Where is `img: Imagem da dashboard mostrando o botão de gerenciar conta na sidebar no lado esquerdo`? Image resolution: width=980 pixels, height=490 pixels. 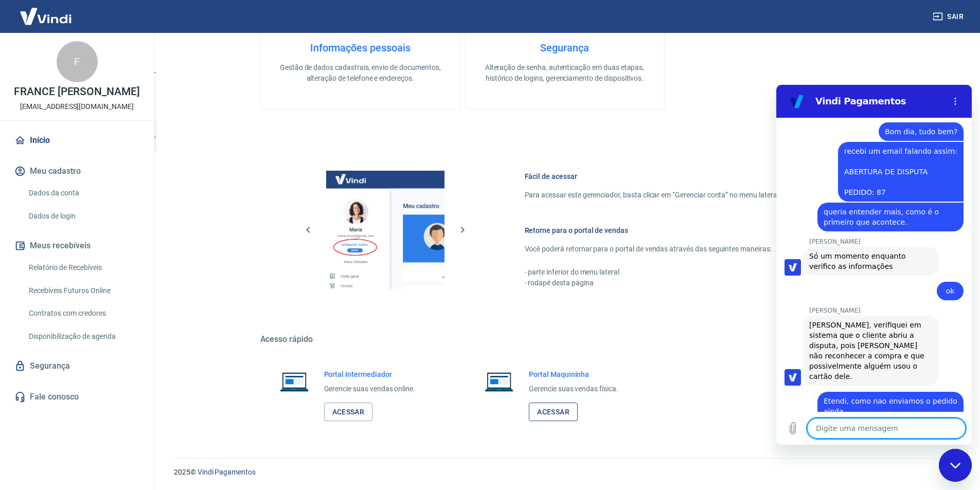
img: Imagem da dashboard mostrando o botão de gerenciar conta na sidebar no lado esquerdo is located at coordinates (385, 230).